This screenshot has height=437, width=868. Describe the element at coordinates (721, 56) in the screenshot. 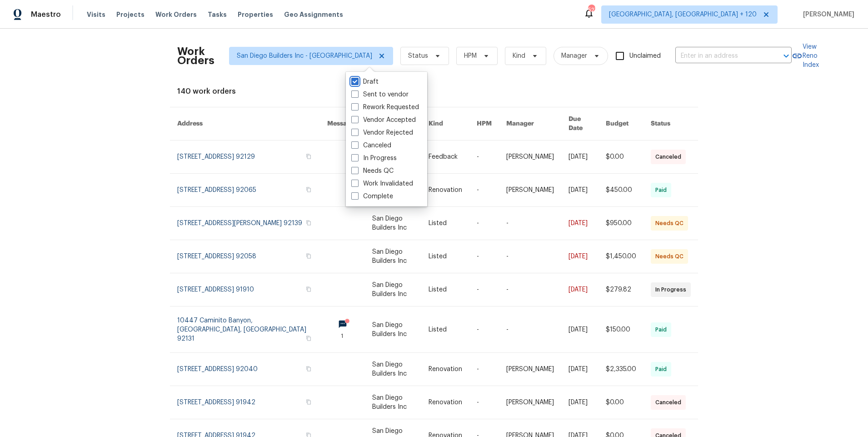

I see `input: Enter in an address` at that location.